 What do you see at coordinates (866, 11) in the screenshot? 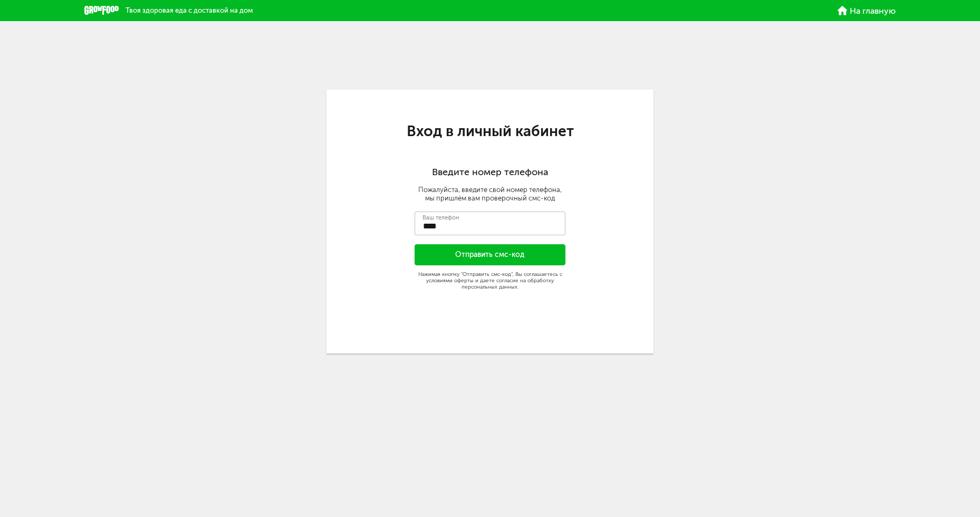
I see `a: На главную` at bounding box center [866, 11].